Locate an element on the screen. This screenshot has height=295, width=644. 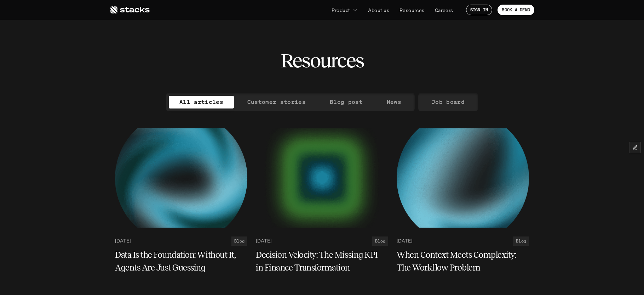
button: Edit Framer Content is located at coordinates (635, 147).